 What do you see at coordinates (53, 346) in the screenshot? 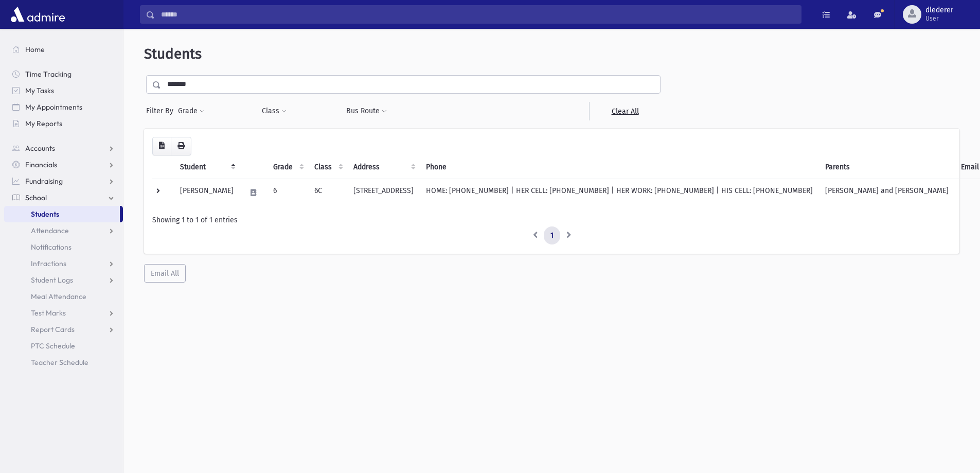
I see `span: PTC Schedule` at bounding box center [53, 346].